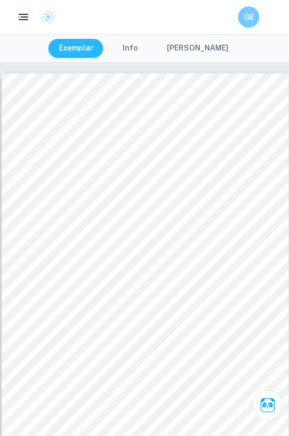  Describe the element at coordinates (249, 17) in the screenshot. I see `button: GE` at that location.